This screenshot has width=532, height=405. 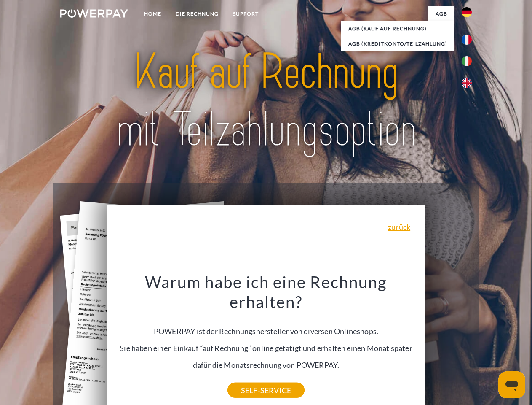 I want to click on img: it, so click(x=466, y=62).